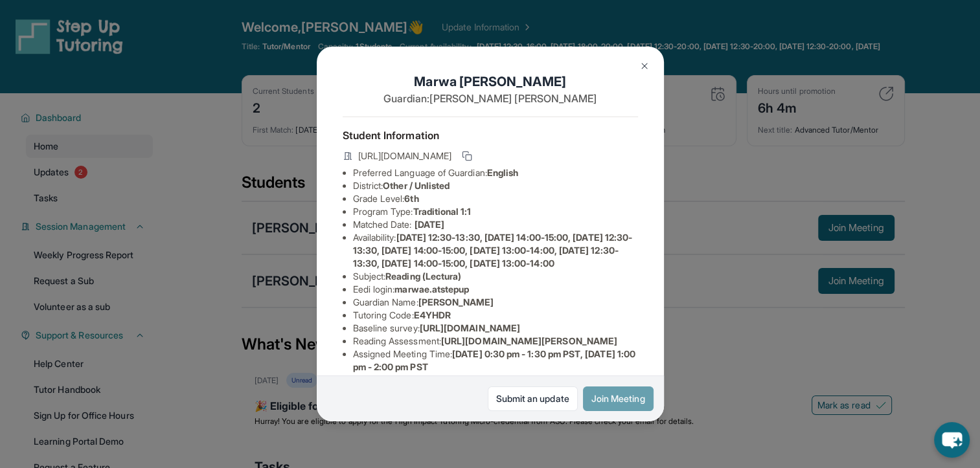 The height and width of the screenshot is (468, 980). I want to click on li: Assigned Meeting Time :, so click(496, 360).